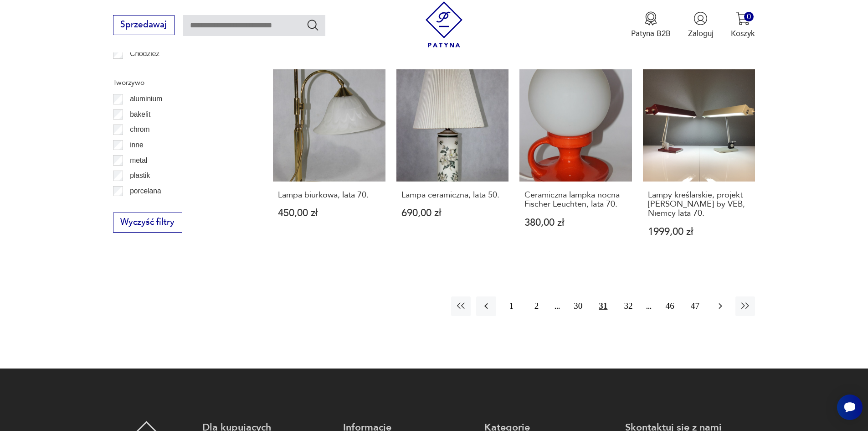 This screenshot has height=431, width=868. What do you see at coordinates (651, 18) in the screenshot?
I see `img: Ikona medalu` at bounding box center [651, 18].